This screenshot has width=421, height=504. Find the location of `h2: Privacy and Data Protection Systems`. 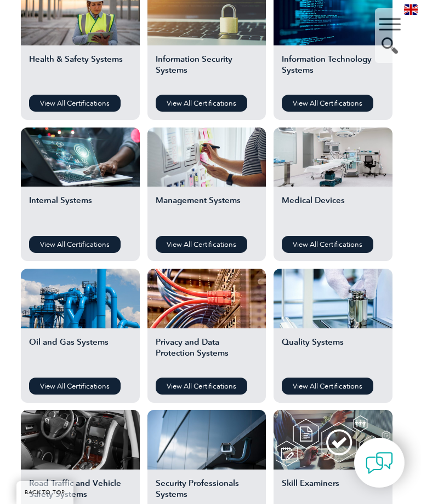

h2: Privacy and Data Protection Systems is located at coordinates (207, 353).